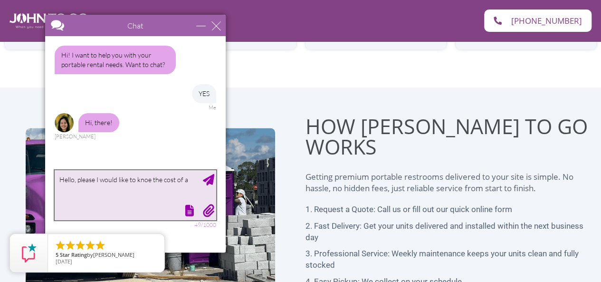  Describe the element at coordinates (106, 255) in the screenshot. I see `span: by` at that location.